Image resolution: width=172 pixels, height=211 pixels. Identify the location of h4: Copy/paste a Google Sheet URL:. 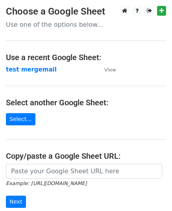
(86, 156).